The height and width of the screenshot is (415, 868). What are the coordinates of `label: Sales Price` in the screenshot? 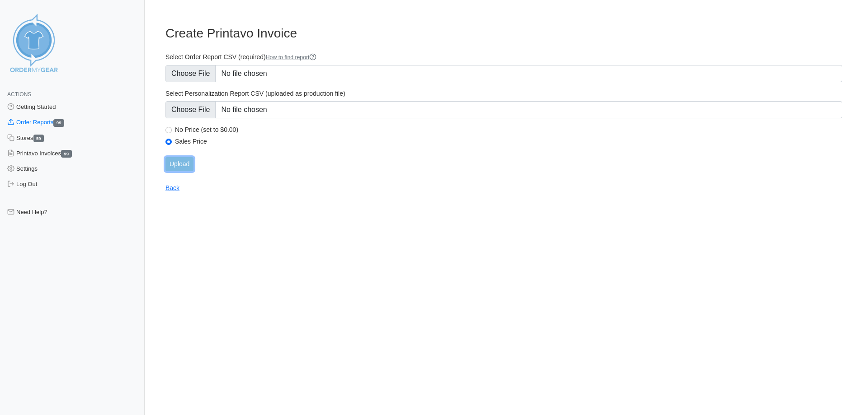 It's located at (509, 141).